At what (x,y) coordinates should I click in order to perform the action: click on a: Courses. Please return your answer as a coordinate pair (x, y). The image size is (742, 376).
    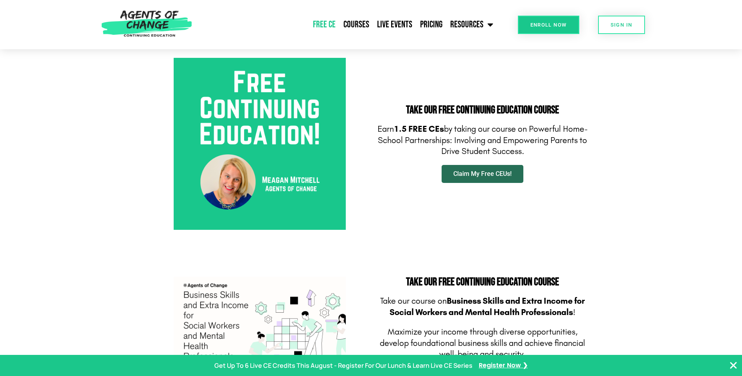
    Looking at the image, I should click on (356, 25).